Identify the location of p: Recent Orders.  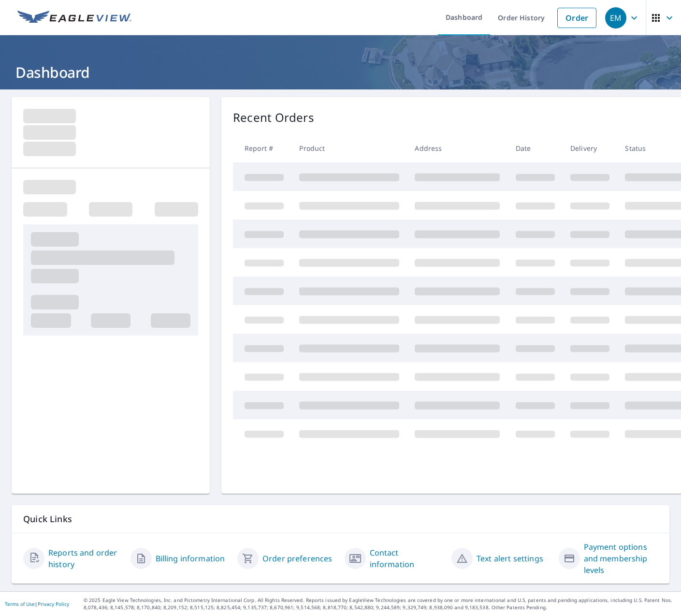
(273, 118).